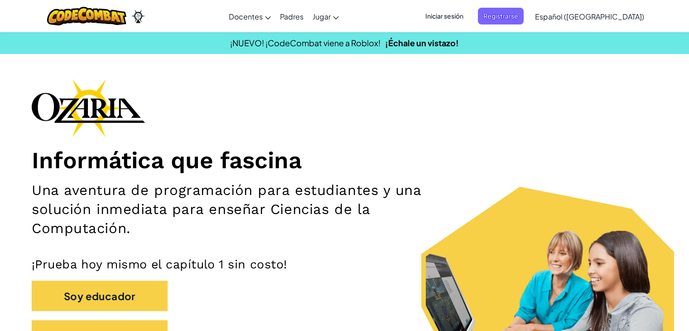 This screenshot has height=331, width=689. Describe the element at coordinates (292, 16) in the screenshot. I see `font: Padres` at that location.